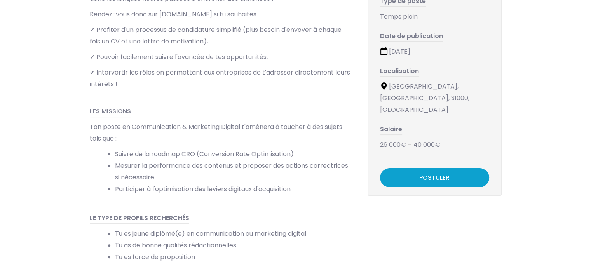 This screenshot has width=591, height=273. Describe the element at coordinates (411, 37) in the screenshot. I see `span: Date de publication` at that location.